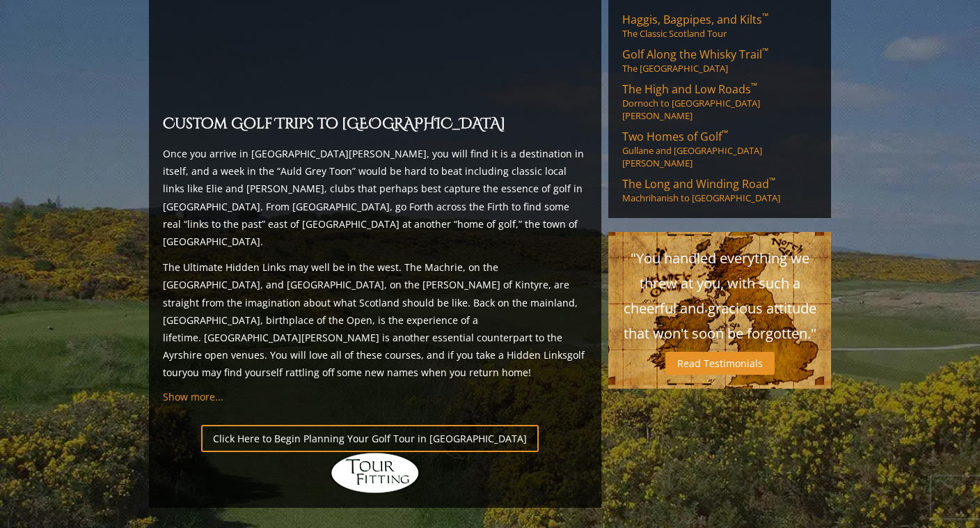 This screenshot has width=980, height=528. What do you see at coordinates (675, 137) in the screenshot?
I see `span: Two Homes of Golf` at bounding box center [675, 137].